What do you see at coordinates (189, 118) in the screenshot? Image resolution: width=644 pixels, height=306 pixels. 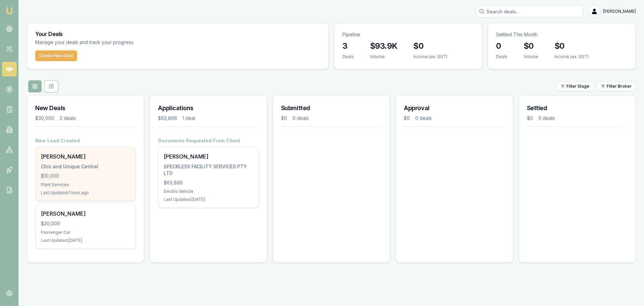 I see `div: 1 deal` at bounding box center [189, 118].